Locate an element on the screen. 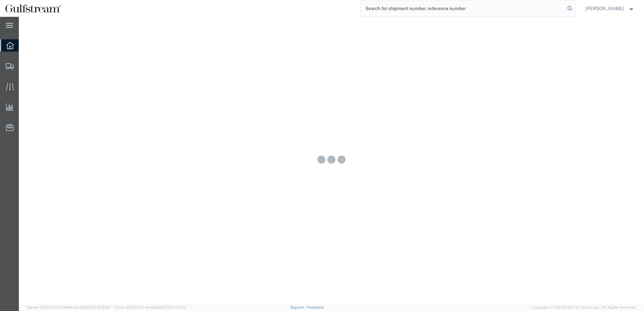 This screenshot has height=311, width=644. a: Feedback is located at coordinates (315, 307).